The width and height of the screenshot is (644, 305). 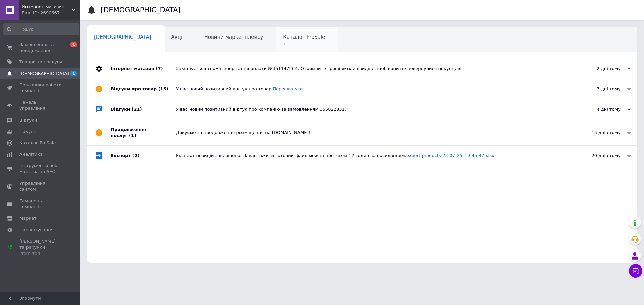 What do you see at coordinates (370, 109) in the screenshot?
I see `div: У вас новий позитивний відгук про компанію за замовленням 355822831.` at bounding box center [370, 109].